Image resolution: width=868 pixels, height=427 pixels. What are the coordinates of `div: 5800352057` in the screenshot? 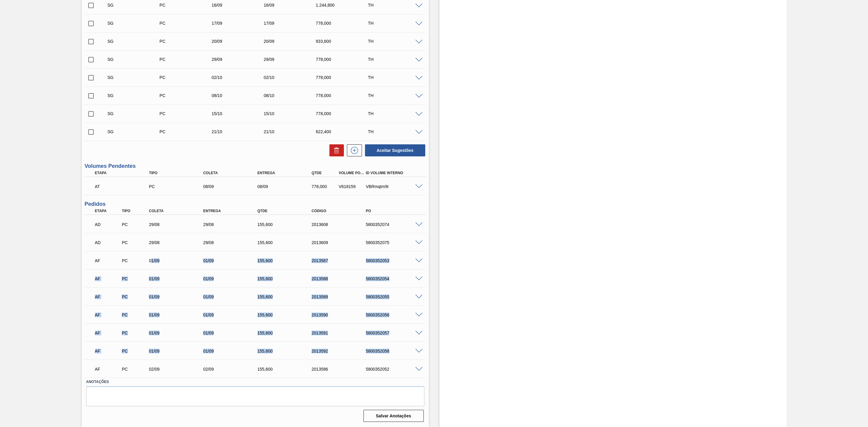 It's located at (395, 333).